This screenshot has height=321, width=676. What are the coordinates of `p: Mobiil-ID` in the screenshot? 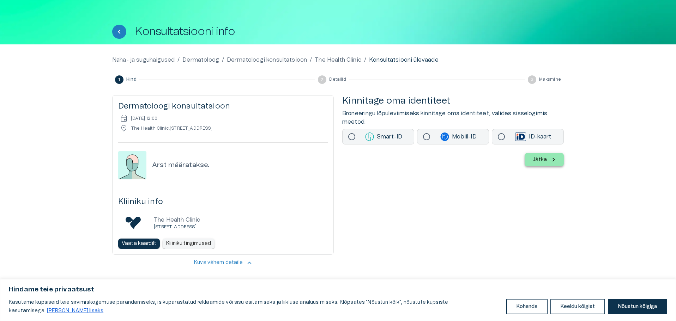 It's located at (458, 137).